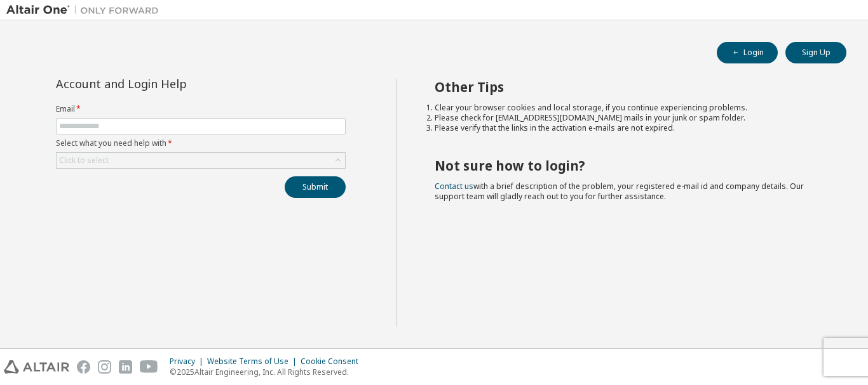  What do you see at coordinates (816, 53) in the screenshot?
I see `button: Sign Up` at bounding box center [816, 53].